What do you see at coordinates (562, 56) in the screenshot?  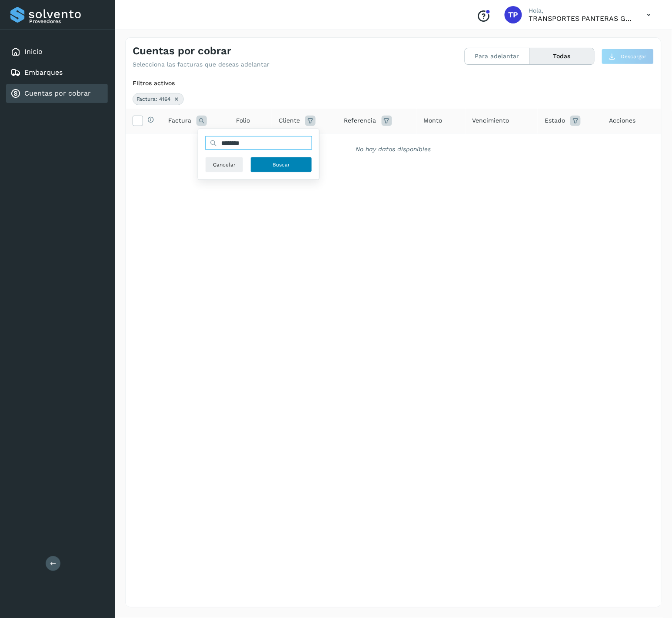 I see `button: Todas` at bounding box center [562, 56].